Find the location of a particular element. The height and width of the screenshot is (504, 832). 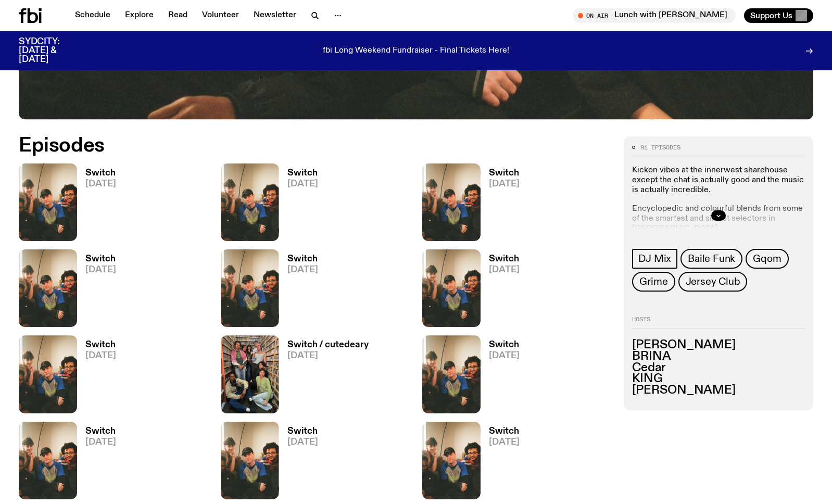

p: fbi Long Weekend Fundraiser - Final Tickets Here! is located at coordinates (416, 51).